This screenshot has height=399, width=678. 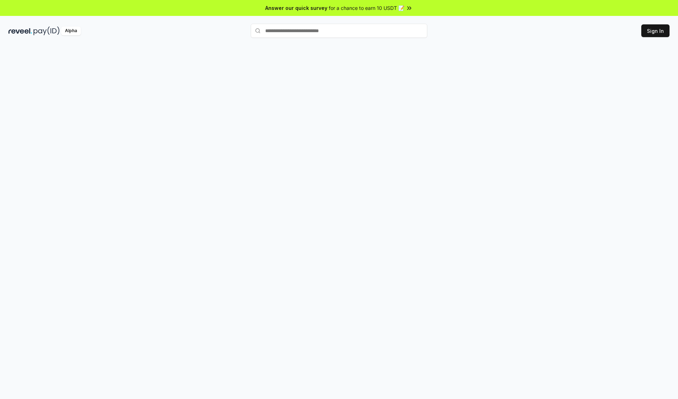 I want to click on button: Sign In, so click(x=655, y=31).